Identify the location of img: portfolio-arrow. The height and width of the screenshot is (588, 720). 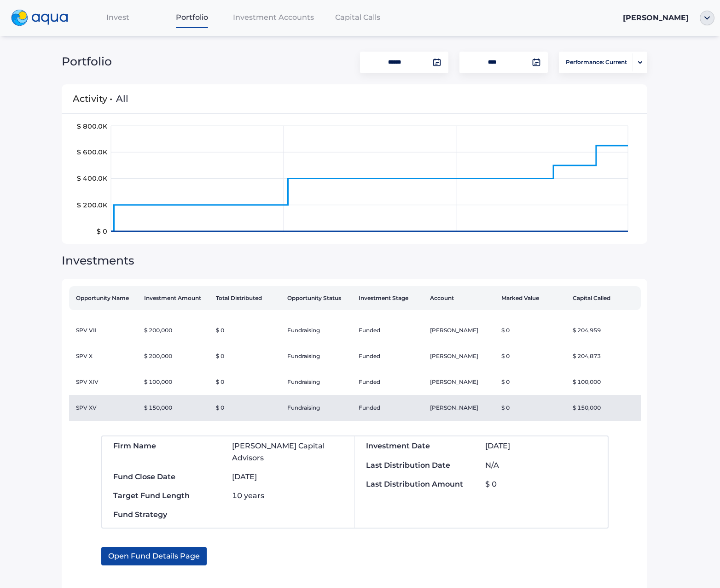
(640, 62).